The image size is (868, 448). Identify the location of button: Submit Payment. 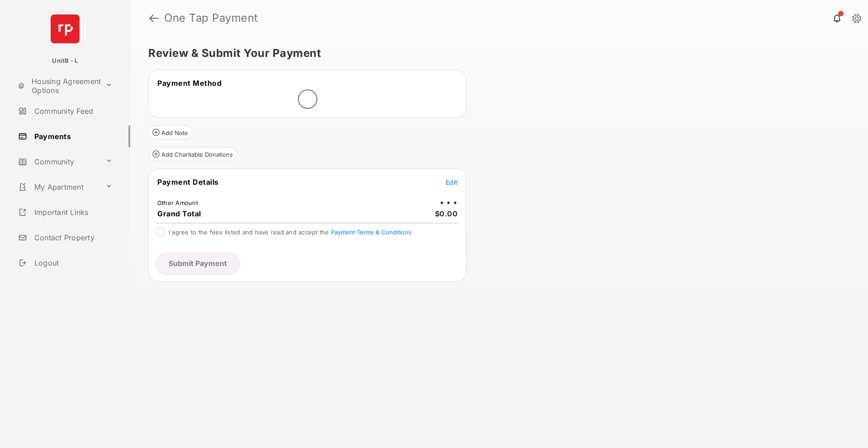
(197, 264).